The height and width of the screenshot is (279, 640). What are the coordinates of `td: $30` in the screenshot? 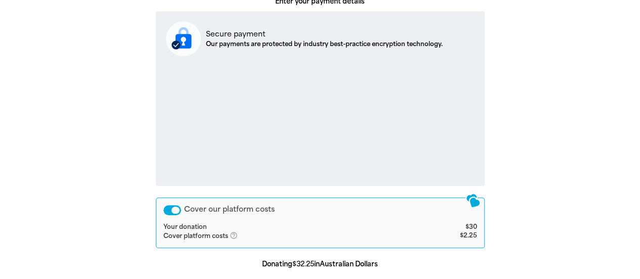 It's located at (447, 227).